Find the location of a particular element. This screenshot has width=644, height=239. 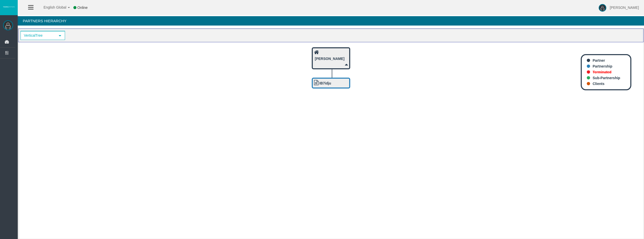

b: Terminated is located at coordinates (602, 72).